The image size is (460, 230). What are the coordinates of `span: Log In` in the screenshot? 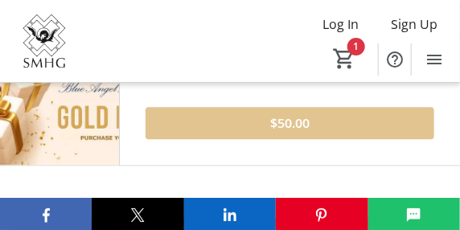 It's located at (340, 24).